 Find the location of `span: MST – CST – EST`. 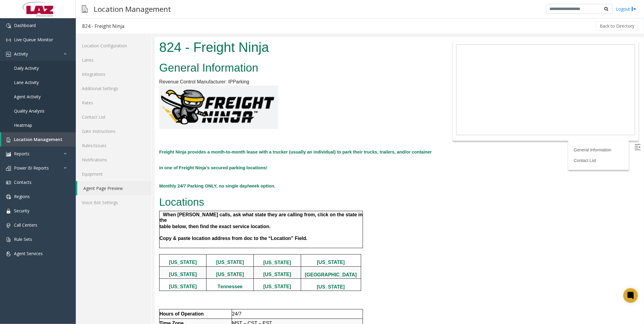

span: MST – CST – EST is located at coordinates (97, 286).